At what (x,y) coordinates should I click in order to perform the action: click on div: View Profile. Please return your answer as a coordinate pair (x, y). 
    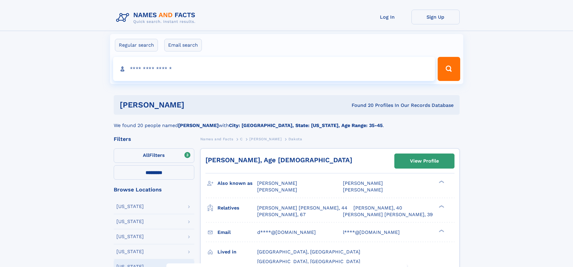
    Looking at the image, I should click on (424, 161).